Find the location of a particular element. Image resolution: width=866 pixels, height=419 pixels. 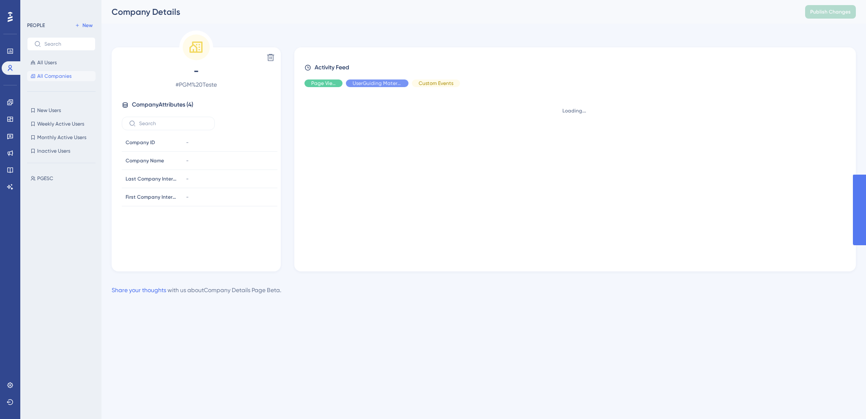

div: with us about Company Details Page Beta . is located at coordinates (196, 290).